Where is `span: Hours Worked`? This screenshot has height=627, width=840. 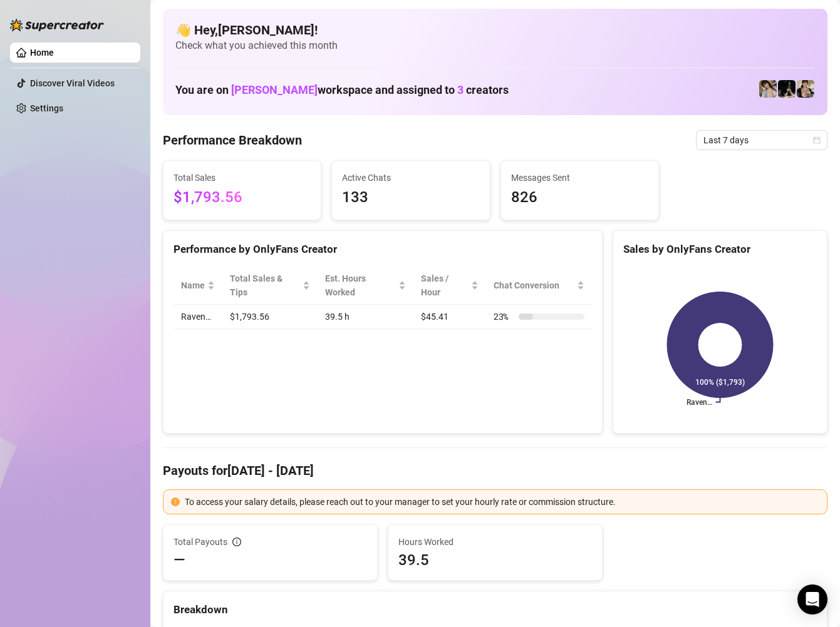 span: Hours Worked is located at coordinates (495, 542).